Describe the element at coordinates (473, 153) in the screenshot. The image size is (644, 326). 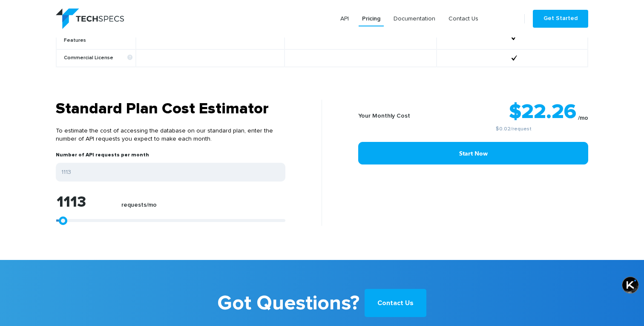
I see `a: Start Now` at that location.